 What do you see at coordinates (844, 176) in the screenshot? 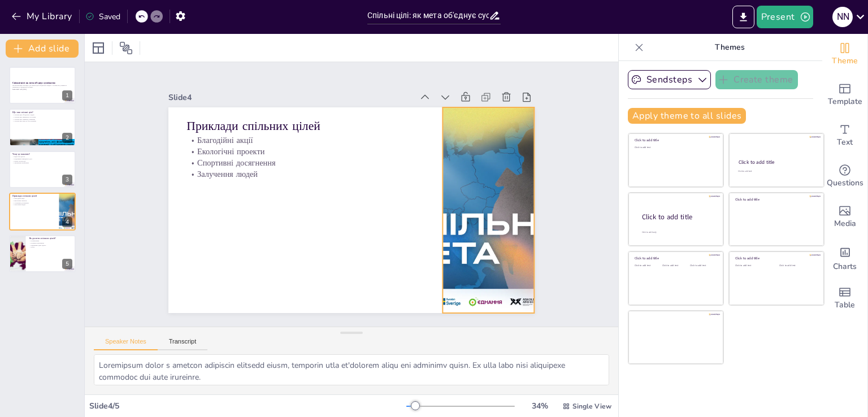
I see `div: Get real-time input from your audience` at bounding box center [844, 176].